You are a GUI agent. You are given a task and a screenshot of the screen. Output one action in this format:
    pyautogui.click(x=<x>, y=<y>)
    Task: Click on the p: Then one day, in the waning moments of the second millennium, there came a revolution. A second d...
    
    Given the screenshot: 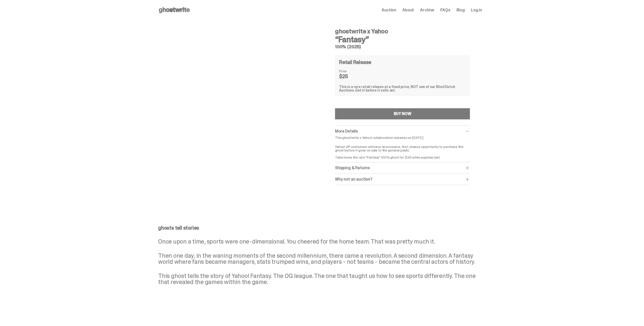 What is the action you would take?
    pyautogui.click(x=320, y=259)
    